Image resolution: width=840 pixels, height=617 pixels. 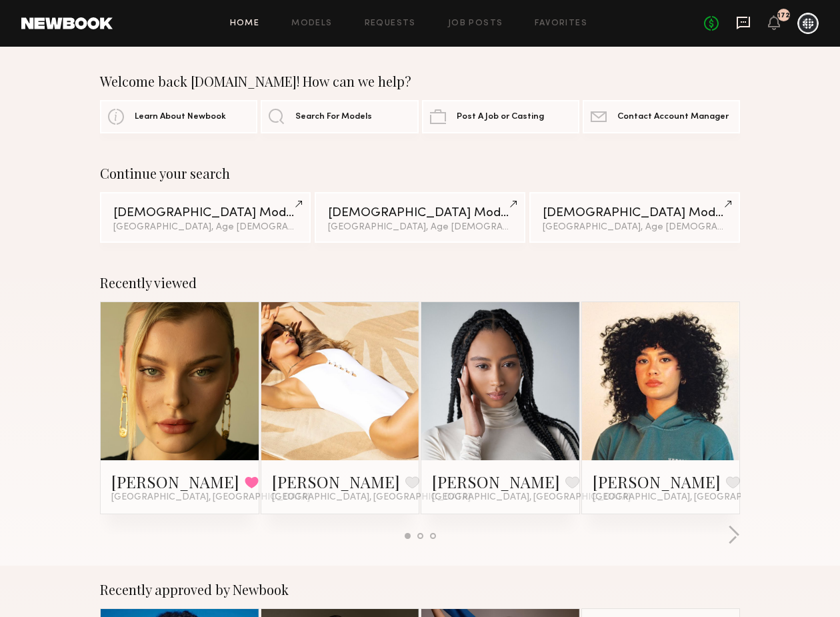 What do you see at coordinates (179, 116) in the screenshot?
I see `a: Learn About Newbook` at bounding box center [179, 116].